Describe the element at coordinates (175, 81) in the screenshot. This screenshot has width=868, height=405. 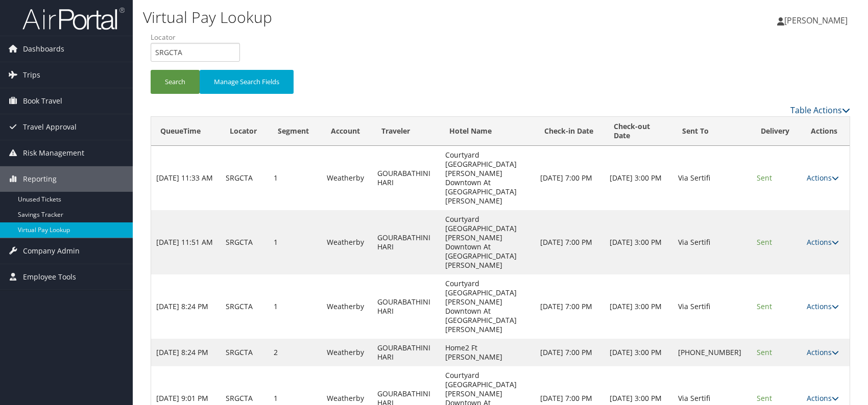
I see `button: Search` at that location.